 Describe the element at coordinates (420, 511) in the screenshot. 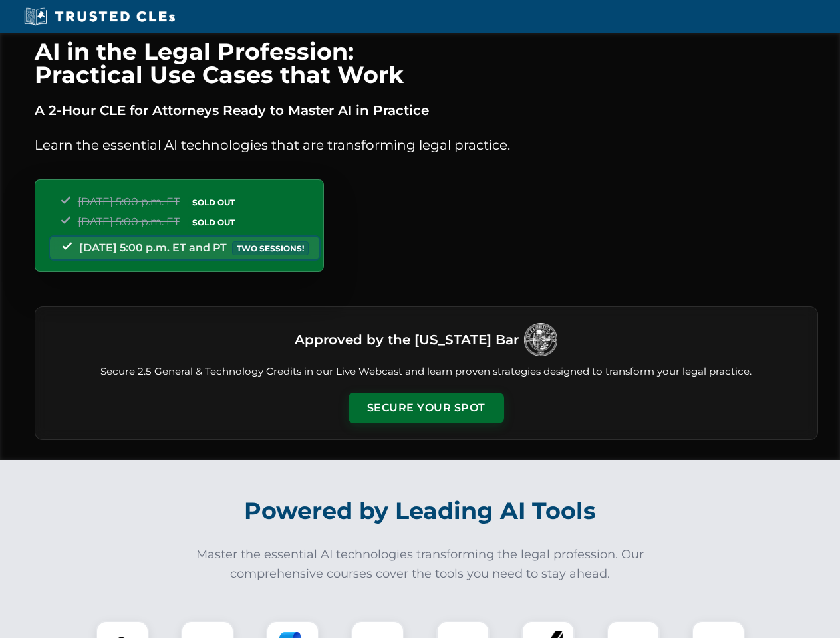

I see `h2: Powered by Leading AI Tools` at that location.